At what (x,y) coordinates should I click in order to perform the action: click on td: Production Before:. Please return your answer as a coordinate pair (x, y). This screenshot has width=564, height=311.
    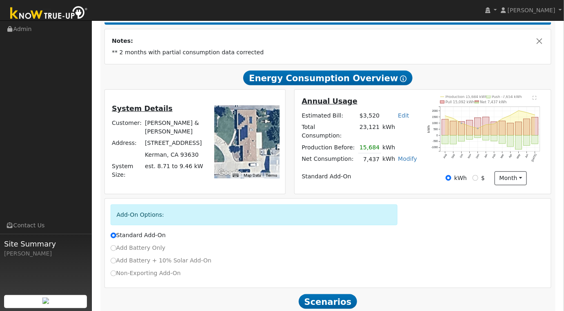
    Looking at the image, I should click on (330, 147).